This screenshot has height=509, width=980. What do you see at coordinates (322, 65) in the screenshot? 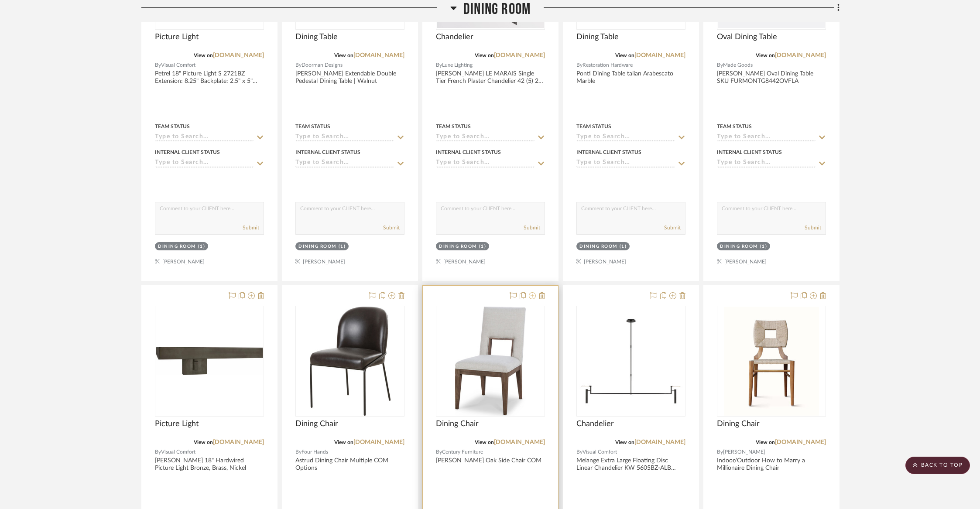
I see `span: Doorman Designs` at bounding box center [322, 65].